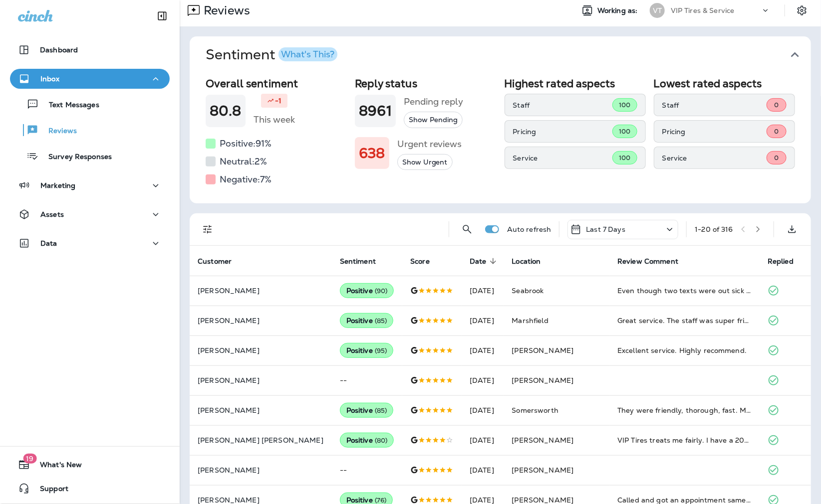 This screenshot has width=821, height=504. Describe the element at coordinates (425, 162) in the screenshot. I see `button: Show Urgent` at that location.